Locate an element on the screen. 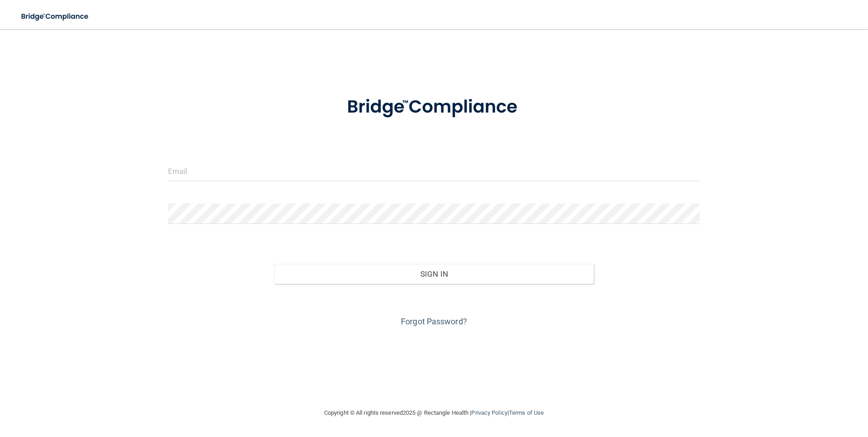  input: Email is located at coordinates (434, 171).